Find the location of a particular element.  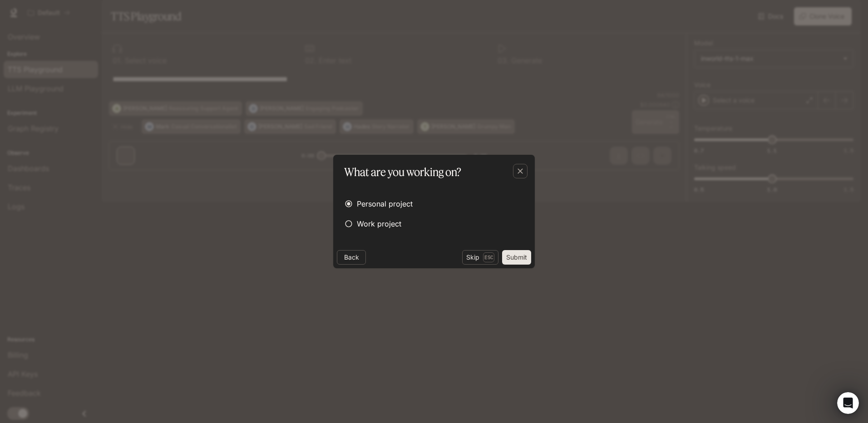

p: What are you working on? is located at coordinates (402, 172).